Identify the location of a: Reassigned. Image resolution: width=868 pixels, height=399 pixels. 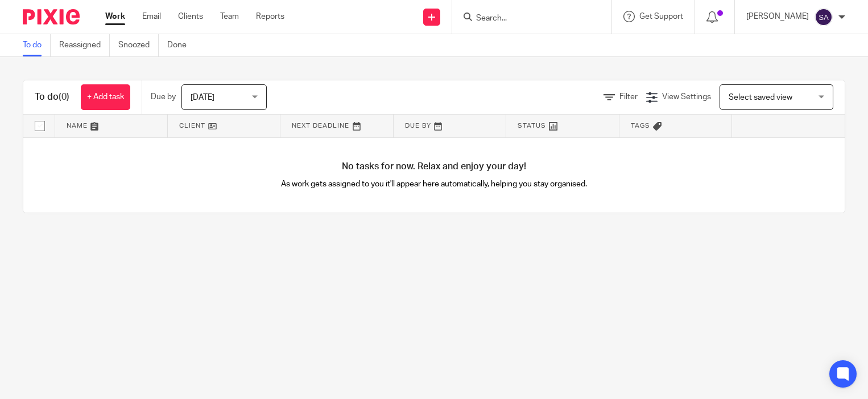
(84, 45).